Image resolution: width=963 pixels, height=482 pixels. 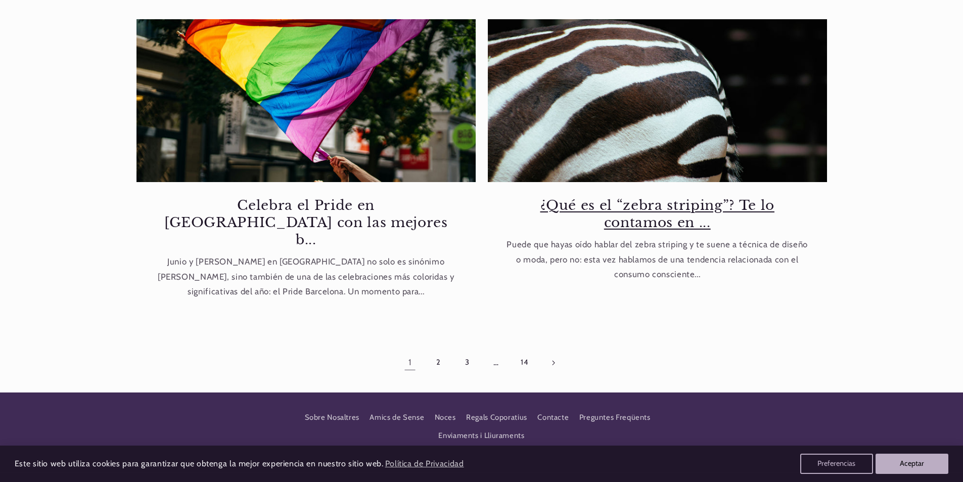 I want to click on nav: Paginació, so click(x=481, y=362).